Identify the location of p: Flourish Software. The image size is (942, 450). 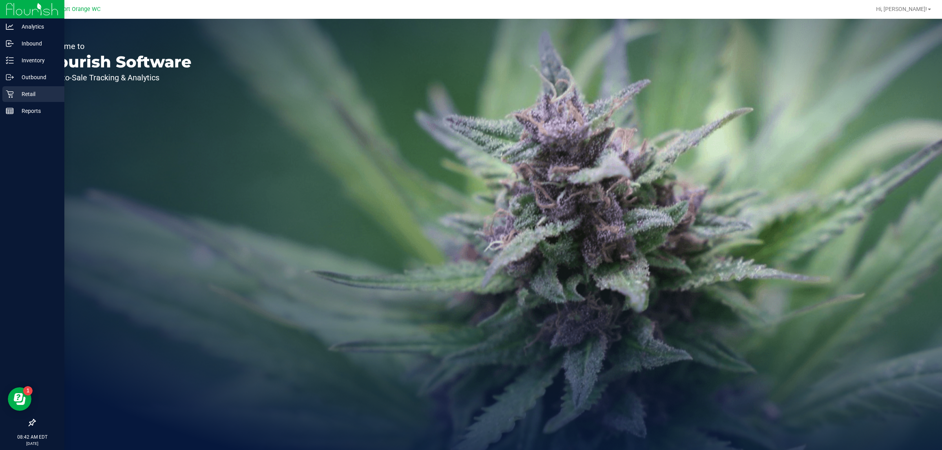
(117, 62).